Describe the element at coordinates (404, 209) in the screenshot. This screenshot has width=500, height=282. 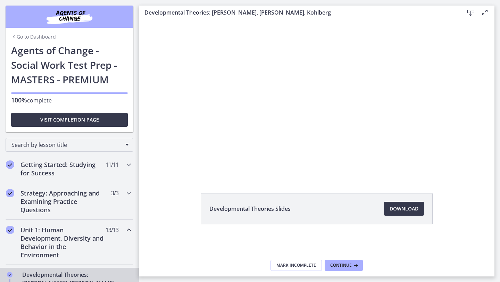
I see `a: Download` at that location.